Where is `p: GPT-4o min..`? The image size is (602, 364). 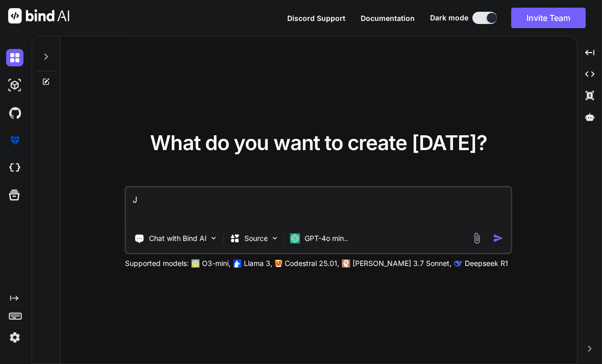
p: GPT-4o min.. is located at coordinates (326, 238).